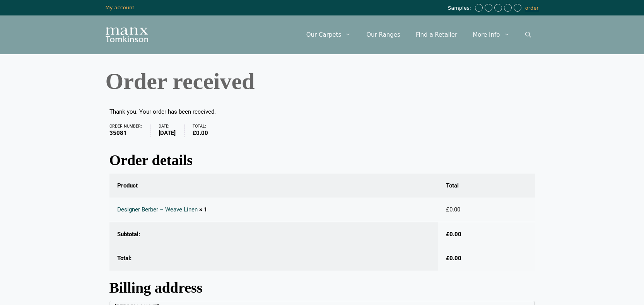  Describe the element at coordinates (322, 81) in the screenshot. I see `h1: Order received` at that location.